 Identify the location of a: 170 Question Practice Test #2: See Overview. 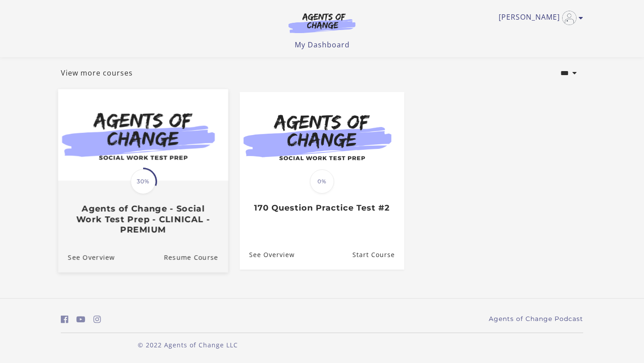
(267, 254).